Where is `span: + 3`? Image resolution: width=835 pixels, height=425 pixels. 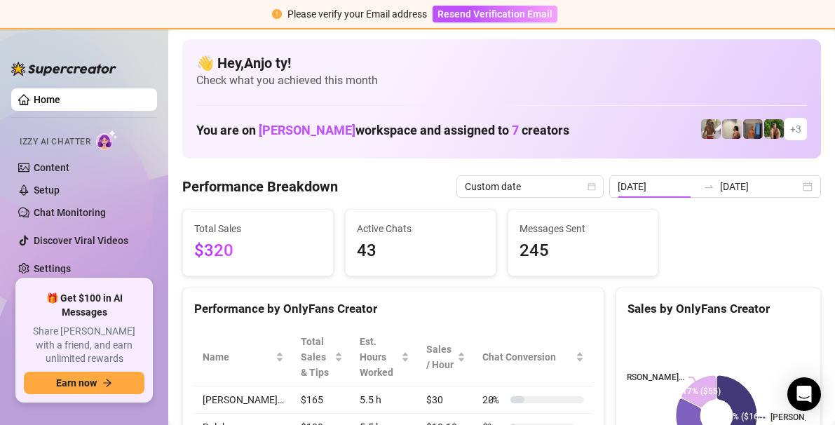
span: + 3 is located at coordinates (795, 129).